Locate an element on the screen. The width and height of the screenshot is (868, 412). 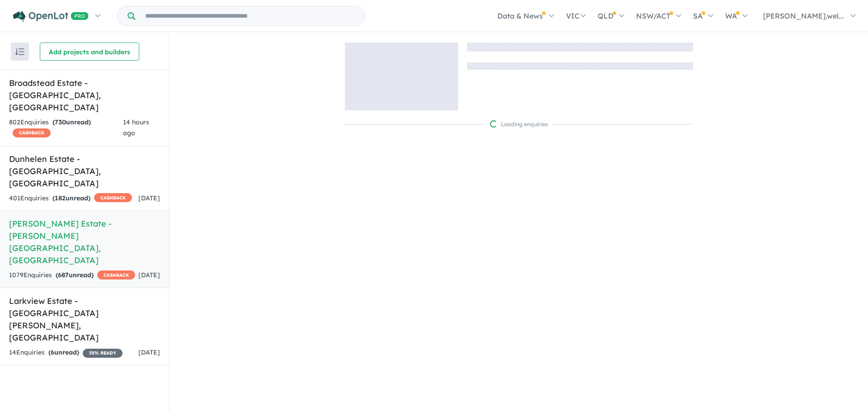
span: 35 % READY is located at coordinates (103, 353).